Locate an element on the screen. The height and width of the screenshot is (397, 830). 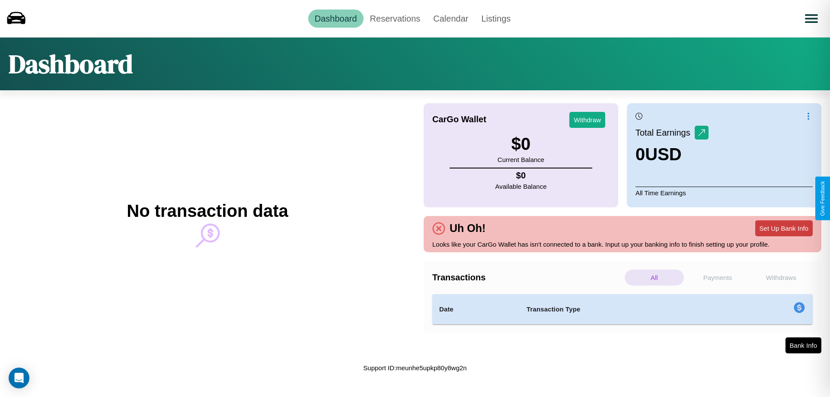
p: Available Balance is located at coordinates (521, 186).